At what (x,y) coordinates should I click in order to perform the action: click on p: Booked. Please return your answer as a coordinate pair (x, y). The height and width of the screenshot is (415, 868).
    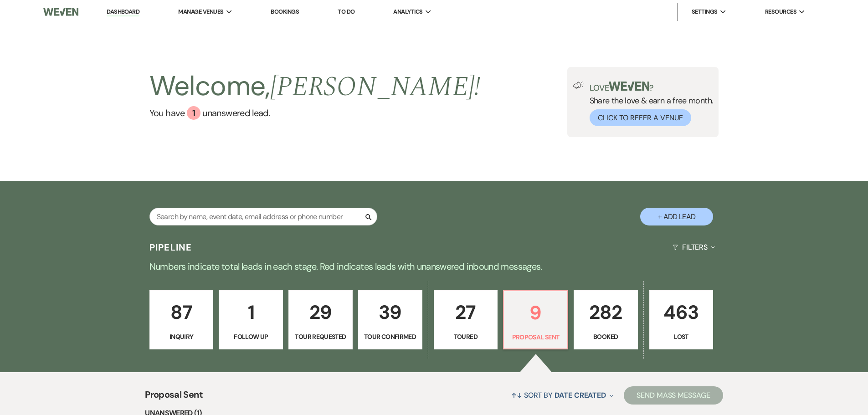
    Looking at the image, I should click on (606, 336).